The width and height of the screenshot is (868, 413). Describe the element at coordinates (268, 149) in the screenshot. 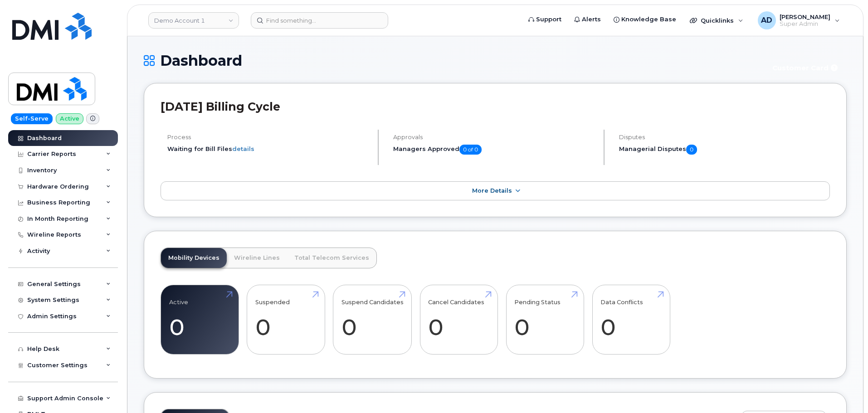

I see `li: Waiting for Bill Files` at that location.